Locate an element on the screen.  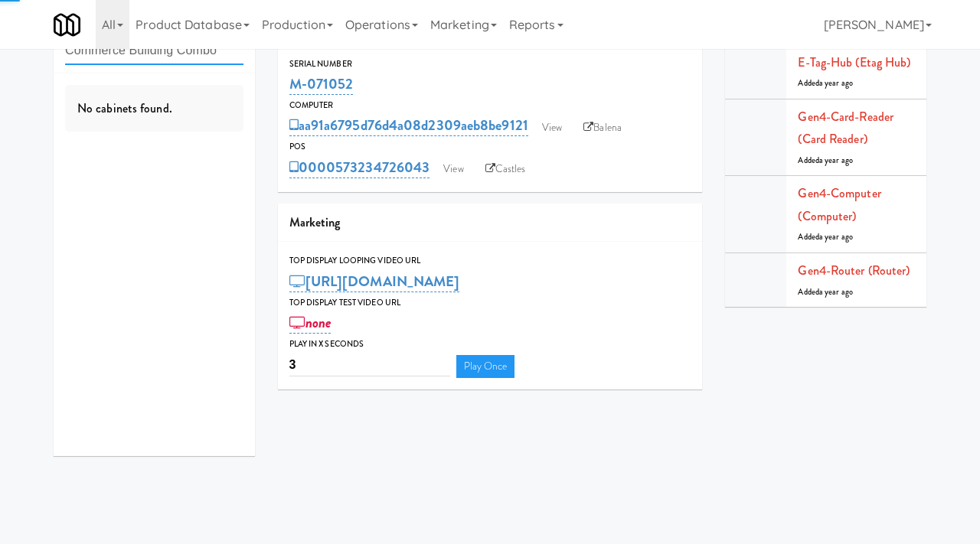
img: Micromart is located at coordinates (67, 24).